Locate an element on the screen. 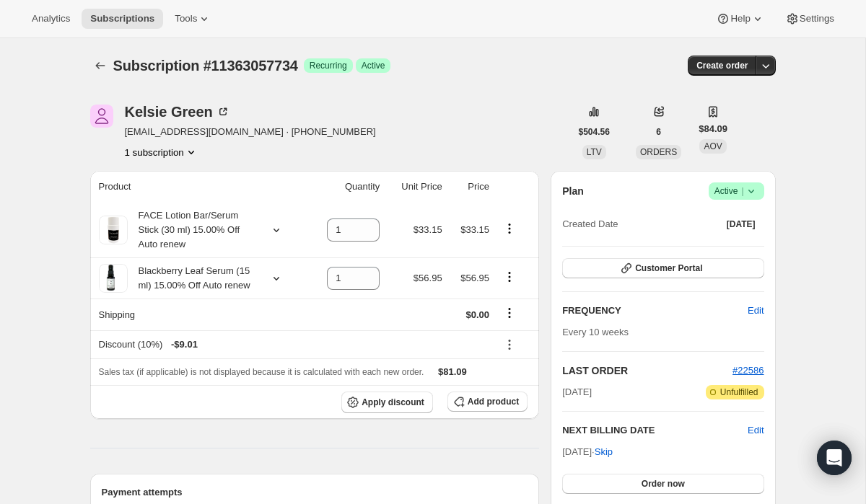 The image size is (866, 504). div: Discount (10%) is located at coordinates (293, 345).